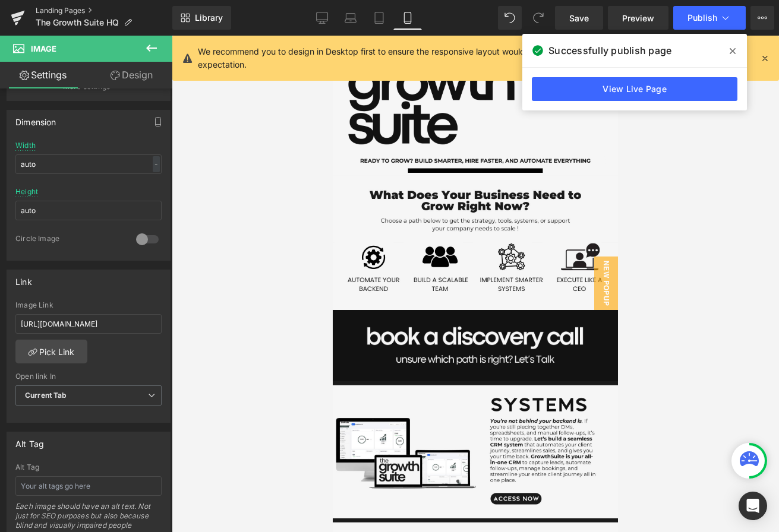  I want to click on span: Preview, so click(638, 18).